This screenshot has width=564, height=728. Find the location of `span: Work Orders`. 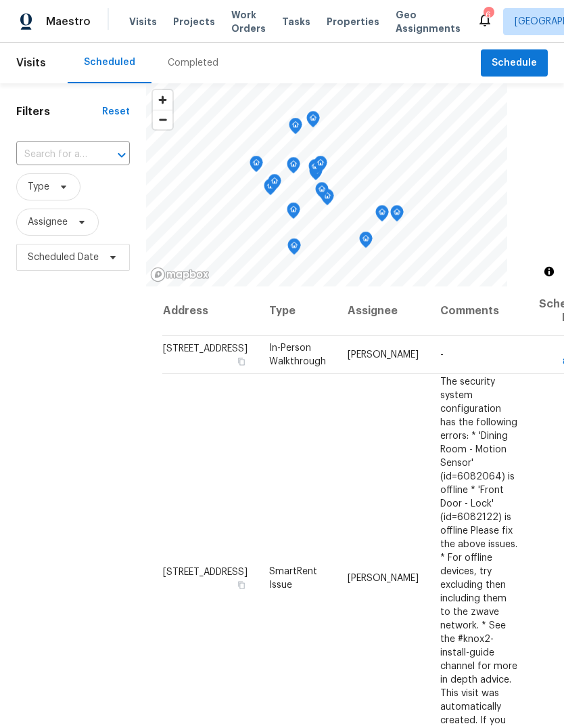

span: Work Orders is located at coordinates (248, 22).